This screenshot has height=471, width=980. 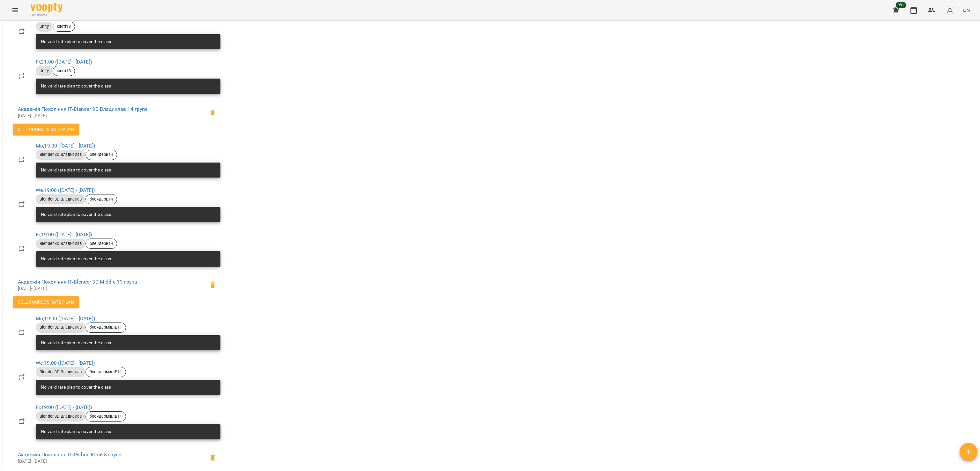 What do you see at coordinates (901, 6) in the screenshot?
I see `span: 99+` at bounding box center [901, 6].